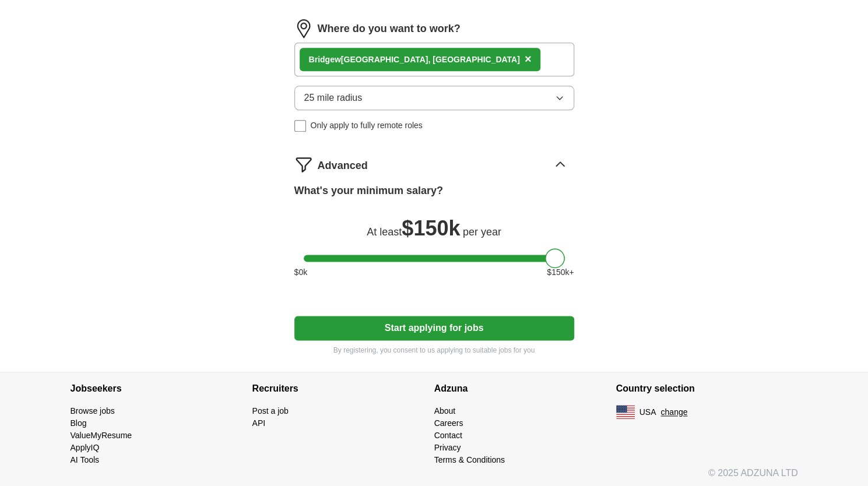  Describe the element at coordinates (647, 412) in the screenshot. I see `span: USA` at that location.